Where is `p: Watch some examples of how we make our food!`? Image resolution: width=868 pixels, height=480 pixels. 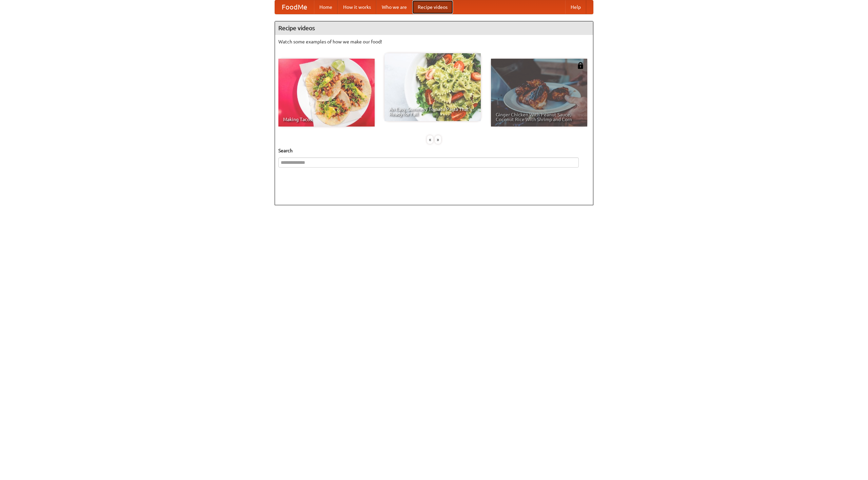 p: Watch some examples of how we make our food! is located at coordinates (434, 41).